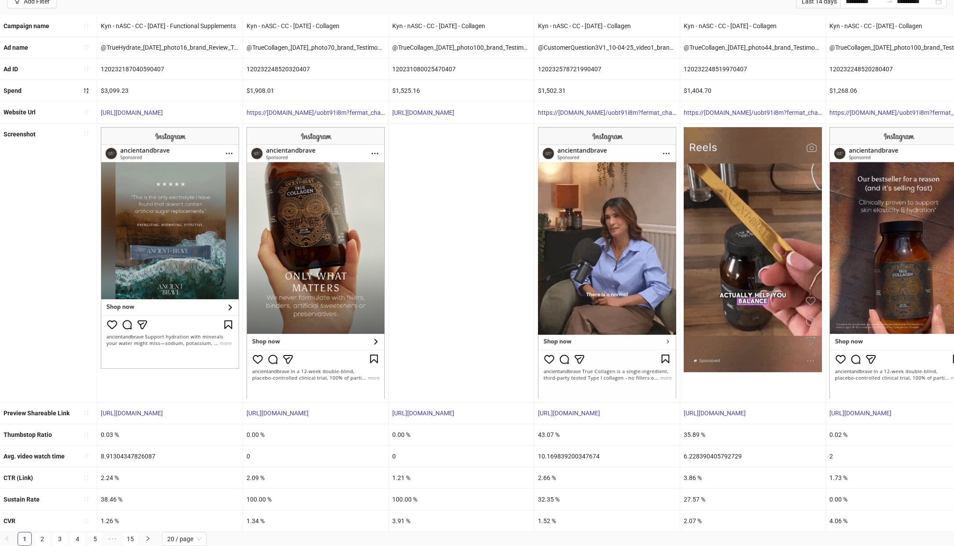 This screenshot has height=546, width=954. Describe the element at coordinates (170, 248) in the screenshot. I see `img: Screenshot 120232187040590407` at that location.